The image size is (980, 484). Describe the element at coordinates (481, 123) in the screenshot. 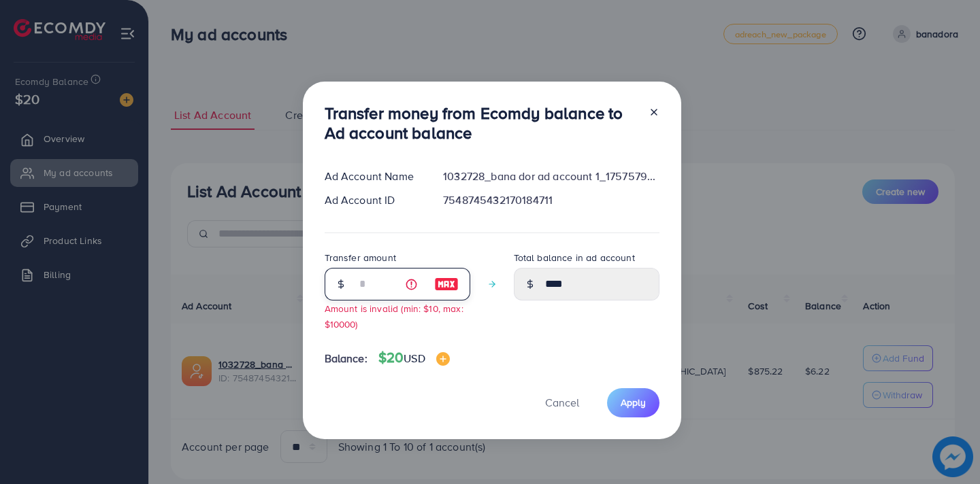

I see `h3: Transfer money from Ecomdy balance to Ad account balance` at that location.